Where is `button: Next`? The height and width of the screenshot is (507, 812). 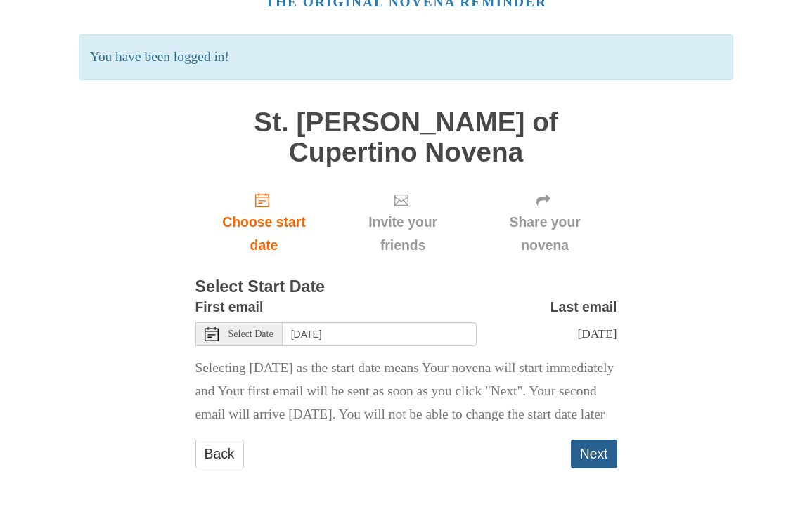
button: Next is located at coordinates (594, 454).